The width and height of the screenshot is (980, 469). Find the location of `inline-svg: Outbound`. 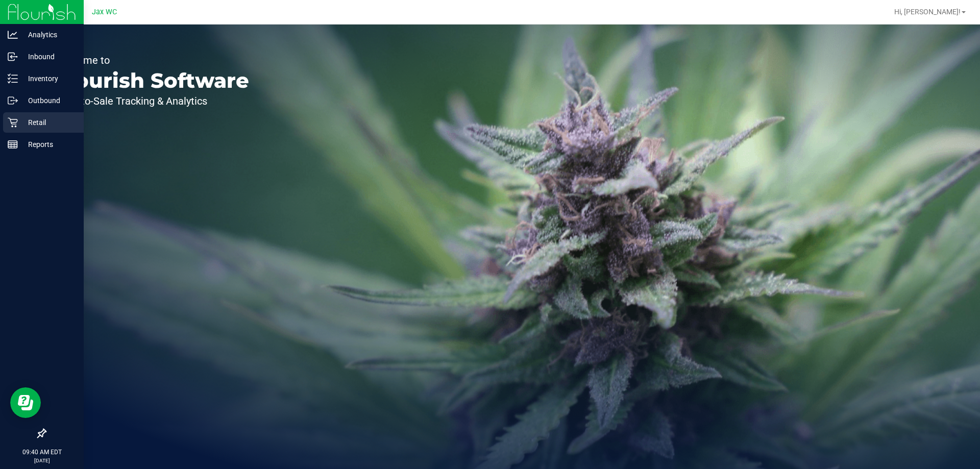

inline-svg: Outbound is located at coordinates (13, 100).